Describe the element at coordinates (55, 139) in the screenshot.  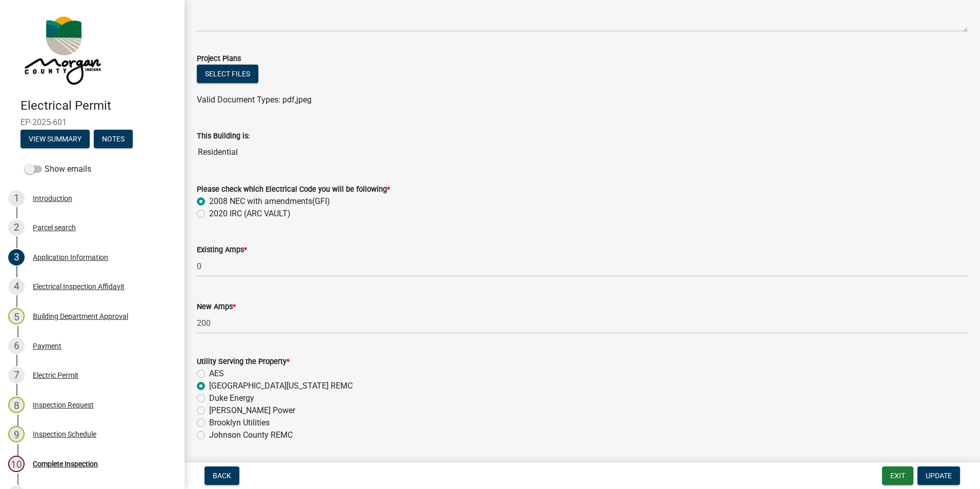
I see `button: View Summary` at that location.